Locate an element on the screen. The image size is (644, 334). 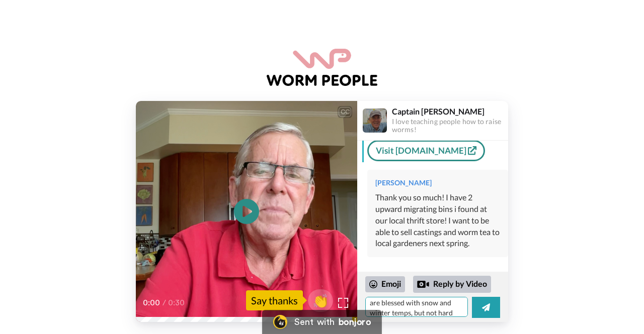
div: bonjoro is located at coordinates (354, 323).